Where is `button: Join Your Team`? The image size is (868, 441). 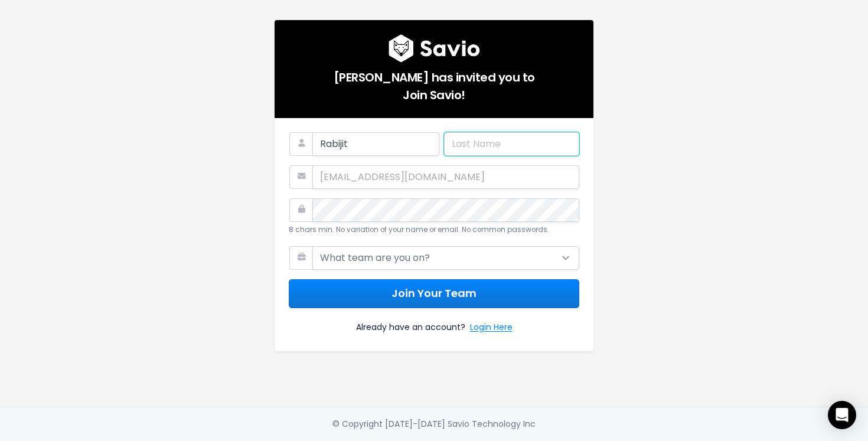 button: Join Your Team is located at coordinates (434, 294).